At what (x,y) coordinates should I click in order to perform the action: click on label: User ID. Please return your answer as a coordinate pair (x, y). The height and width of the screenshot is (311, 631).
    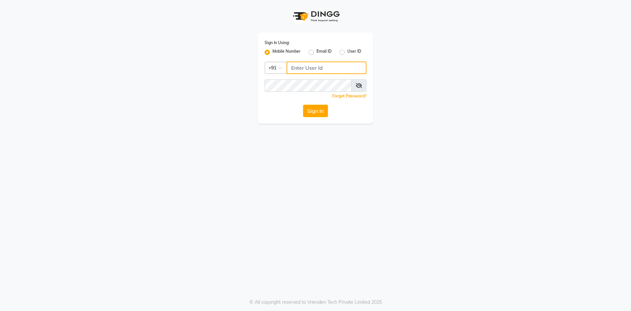
    Looking at the image, I should click on (354, 52).